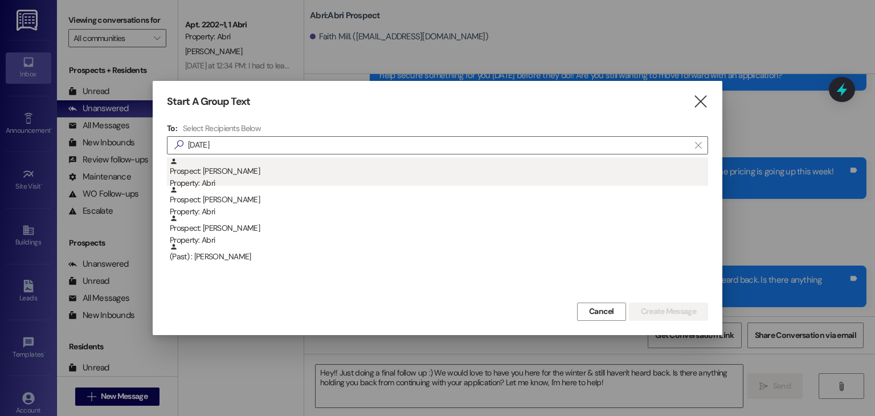  What do you see at coordinates (601, 311) in the screenshot?
I see `span: Cancel` at bounding box center [601, 311].